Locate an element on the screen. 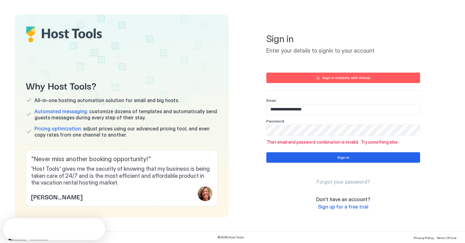 The height and width of the screenshot is (243, 465). span: 'Host Tools' gives me the security of knowing that my business is being taken care of 24/7 and is... is located at coordinates (122, 176).